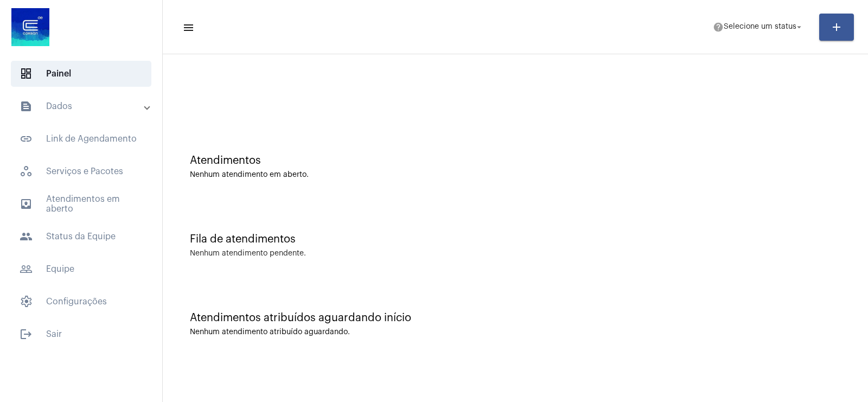 Image resolution: width=868 pixels, height=402 pixels. What do you see at coordinates (516, 240) in the screenshot?
I see `div: Fila de atendimentos` at bounding box center [516, 240].